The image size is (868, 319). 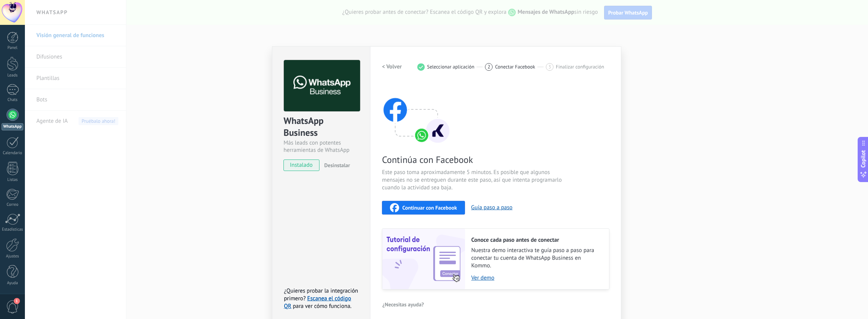 I want to click on div: Más leads con potentes herramientas de WhatsApp, so click(x=321, y=147).